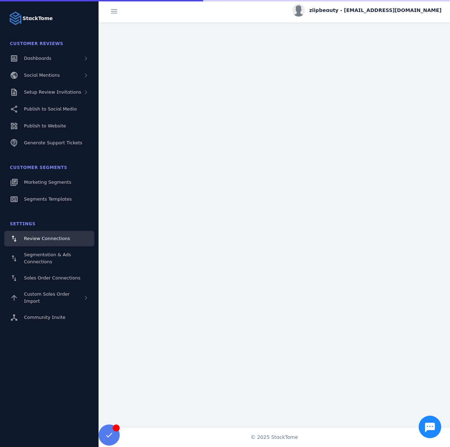 The height and width of the screenshot is (447, 450). What do you see at coordinates (45, 317) in the screenshot?
I see `span: Community Invite` at bounding box center [45, 317].